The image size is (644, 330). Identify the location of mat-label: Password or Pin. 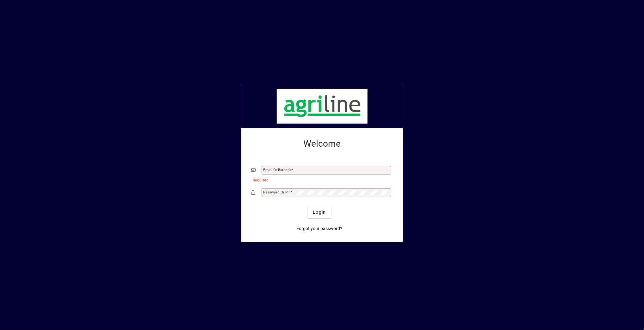
(277, 192).